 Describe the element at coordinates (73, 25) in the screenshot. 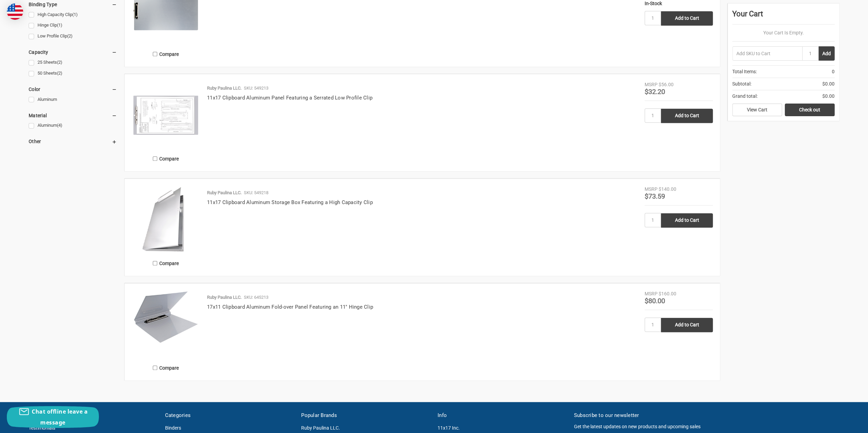

I see `a: Hinge Clip` at that location.